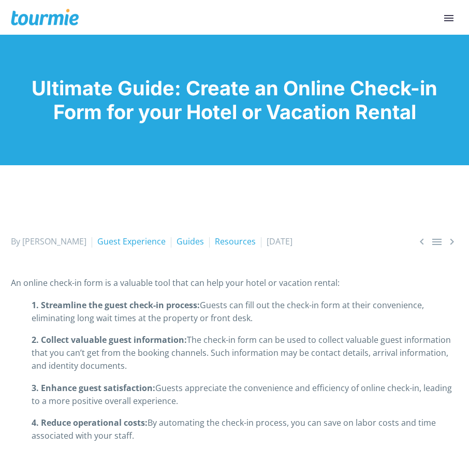  Describe the element at coordinates (449, 18) in the screenshot. I see `button: Primary Menu` at that location.